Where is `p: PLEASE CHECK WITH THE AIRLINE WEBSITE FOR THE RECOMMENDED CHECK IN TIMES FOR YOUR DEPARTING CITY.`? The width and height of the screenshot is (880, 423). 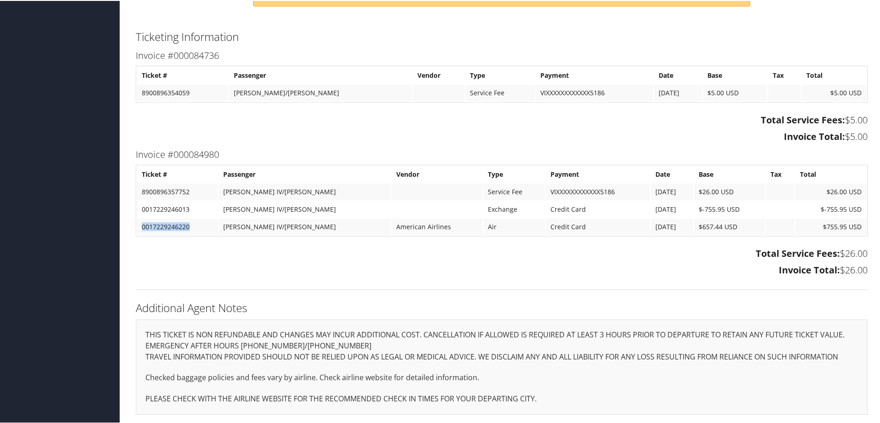 p: PLEASE CHECK WITH THE AIRLINE WEBSITE FOR THE RECOMMENDED CHECK IN TIMES FOR YOUR DEPARTING CITY. is located at coordinates (502, 398).